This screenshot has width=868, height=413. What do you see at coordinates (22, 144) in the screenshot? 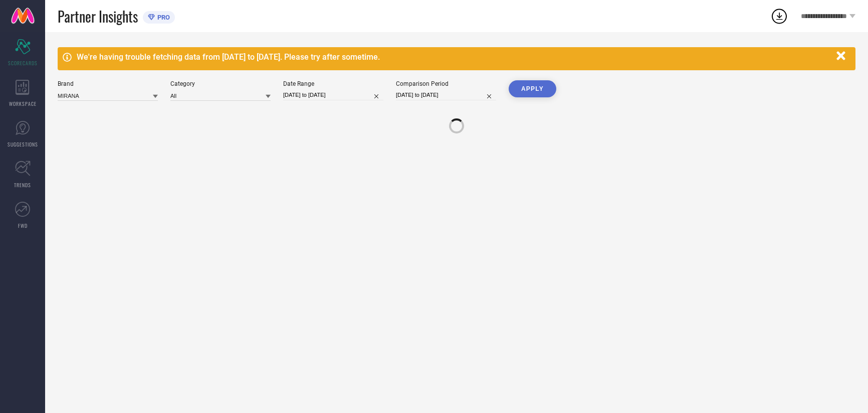
I see `span: SUGGESTIONS` at bounding box center [22, 144].